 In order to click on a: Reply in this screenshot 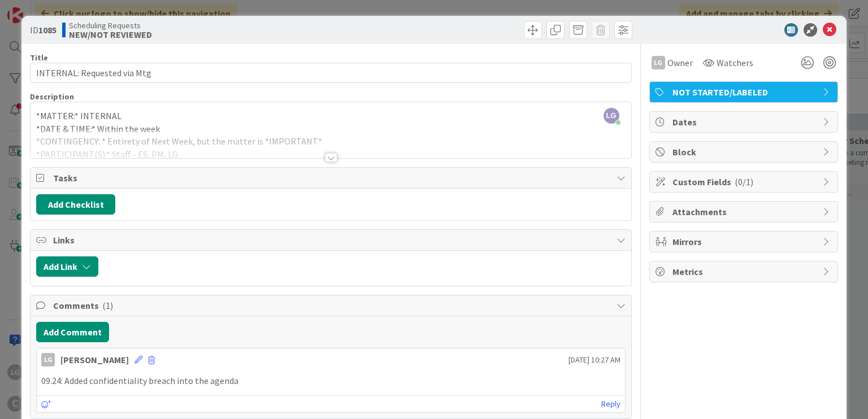, I will do `click(611, 404)`.